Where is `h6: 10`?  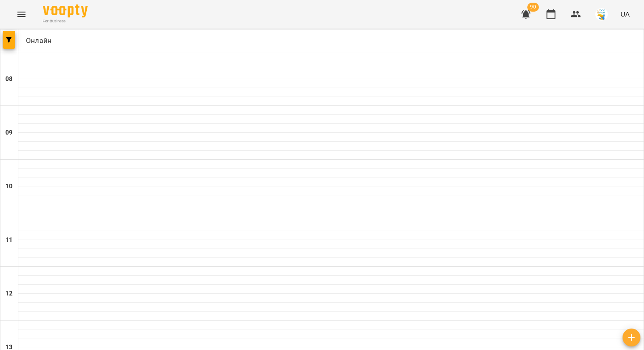
h6: 10 is located at coordinates (9, 187).